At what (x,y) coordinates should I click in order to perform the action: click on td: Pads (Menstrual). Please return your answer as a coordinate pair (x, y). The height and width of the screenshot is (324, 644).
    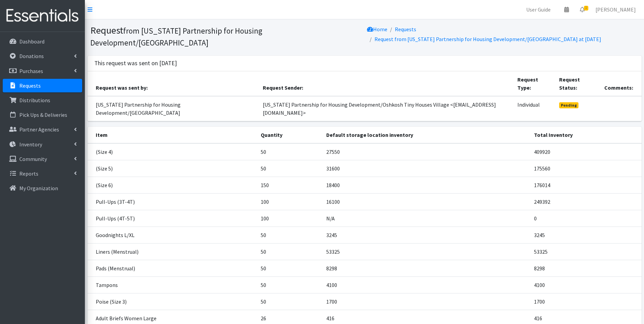
    Looking at the image, I should click on (172, 268).